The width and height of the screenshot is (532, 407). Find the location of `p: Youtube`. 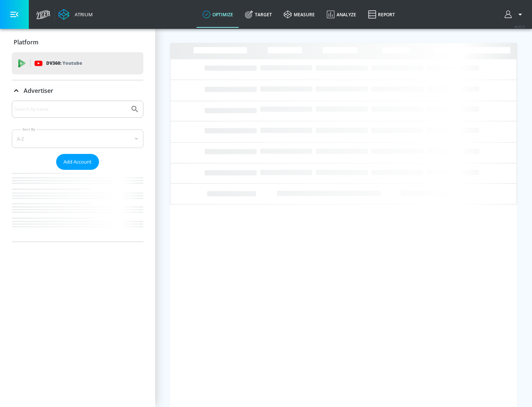

p: Youtube is located at coordinates (72, 63).